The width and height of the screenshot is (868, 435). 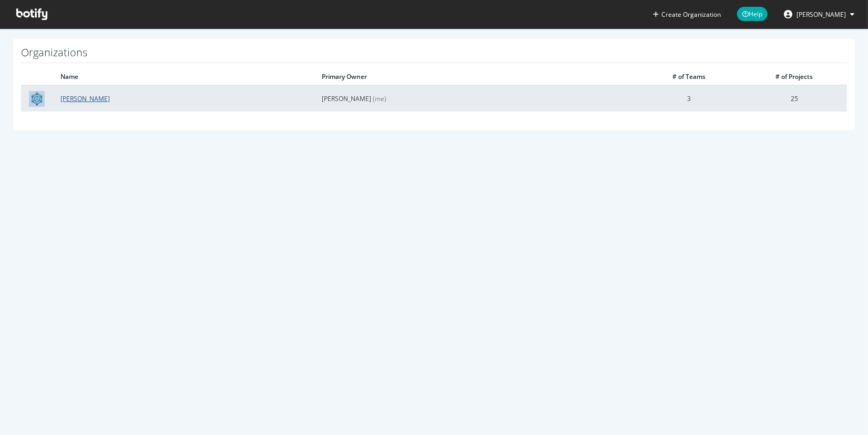 I want to click on td: 3, so click(x=690, y=98).